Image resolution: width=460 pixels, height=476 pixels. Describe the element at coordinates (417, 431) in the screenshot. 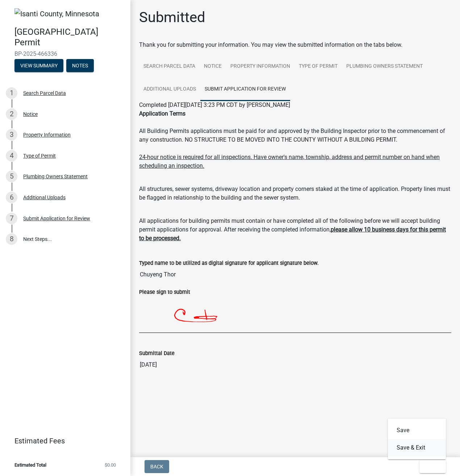

I see `button: Save` at that location.